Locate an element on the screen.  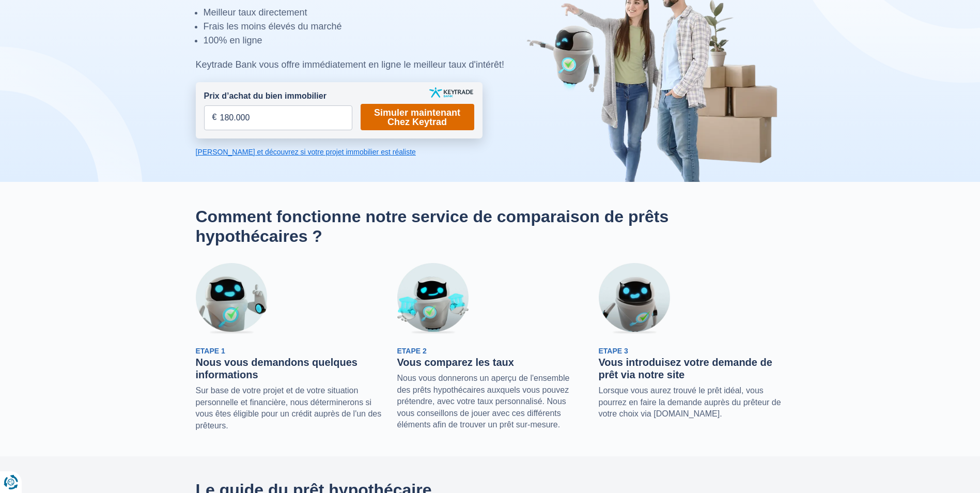
a: Simuler maintenant Chez Keytrad is located at coordinates (417, 117).